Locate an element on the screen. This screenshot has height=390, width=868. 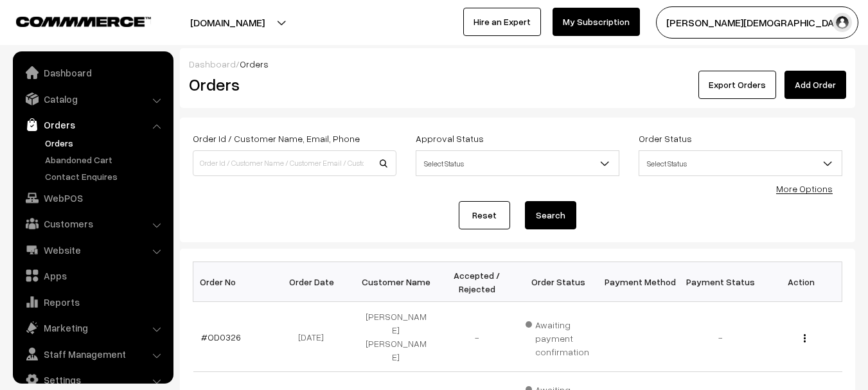
a: Contact Enquires is located at coordinates (105, 176).